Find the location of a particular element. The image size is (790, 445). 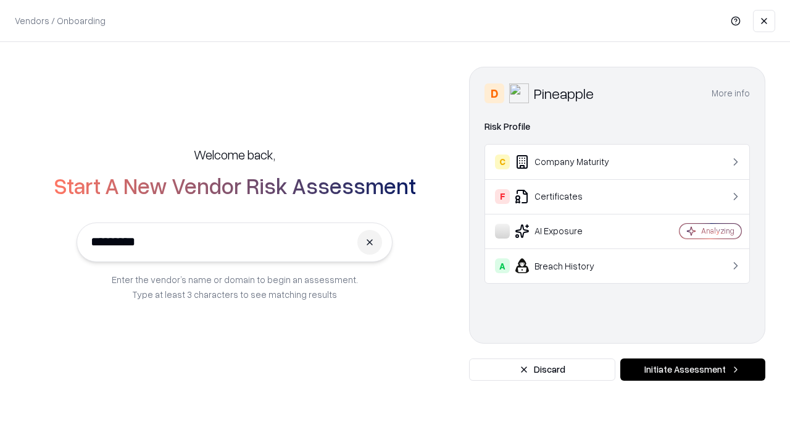

h5: Welcome back, is located at coordinates (235, 154).